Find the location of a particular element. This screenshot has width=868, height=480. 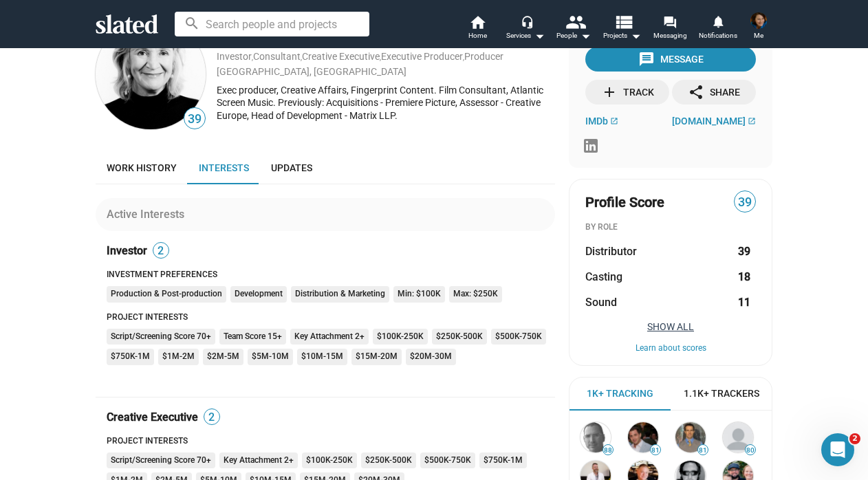

div: Exec producer, Creative Affairs, Fingerprint Content. Film Consultant, Atlantic Screen Music. Pre... is located at coordinates (386, 103).